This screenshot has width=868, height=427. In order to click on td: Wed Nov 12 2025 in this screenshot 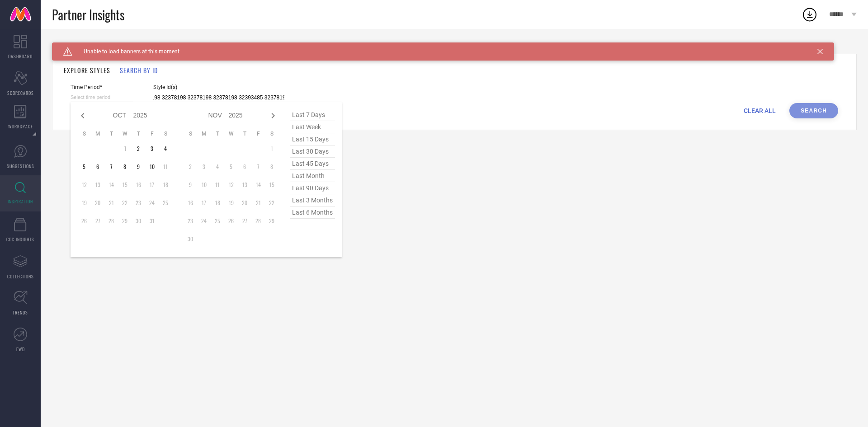, I will do `click(231, 185)`.